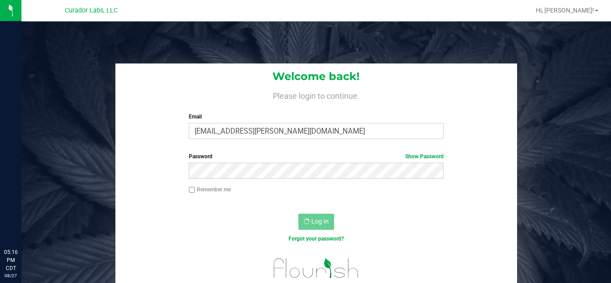  Describe the element at coordinates (316, 222) in the screenshot. I see `button: Log In` at that location.